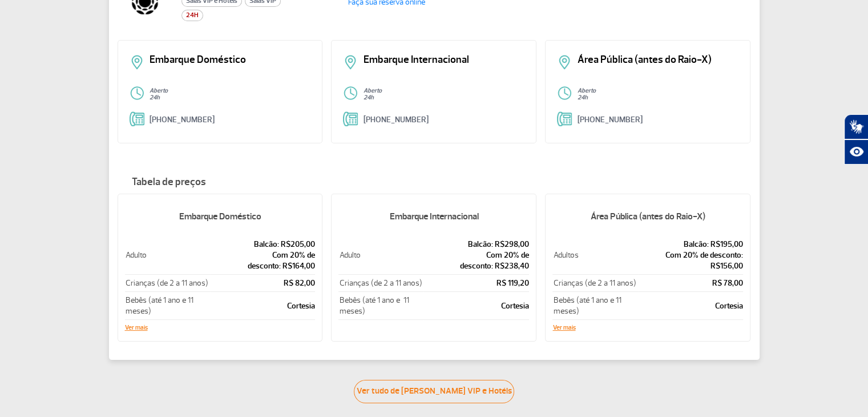 This screenshot has height=417, width=868. I want to click on p: Com 20% de desconto: R$156,00, so click(690, 260).